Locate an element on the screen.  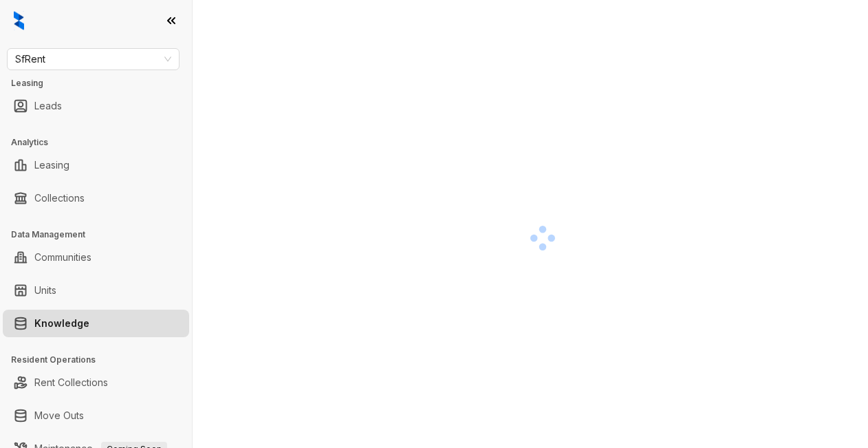
a: Rent Collections is located at coordinates (71, 383).